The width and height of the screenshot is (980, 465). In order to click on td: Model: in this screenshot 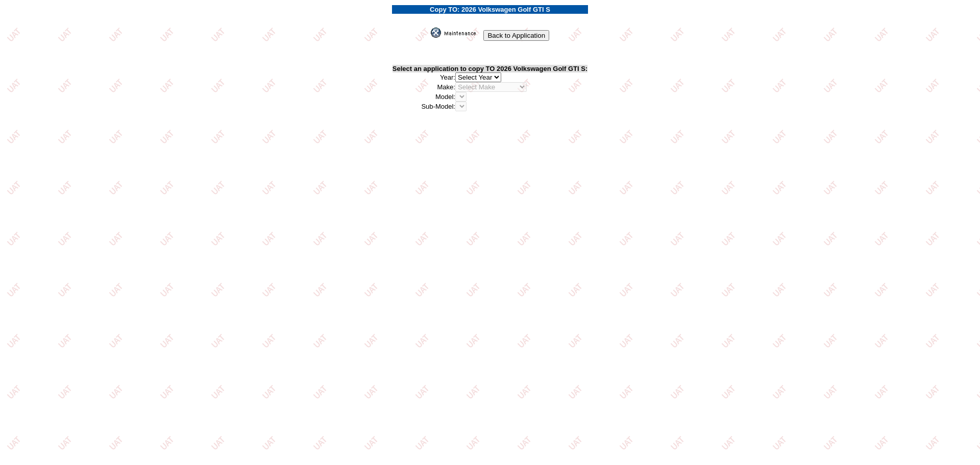, I will do `click(424, 96)`.